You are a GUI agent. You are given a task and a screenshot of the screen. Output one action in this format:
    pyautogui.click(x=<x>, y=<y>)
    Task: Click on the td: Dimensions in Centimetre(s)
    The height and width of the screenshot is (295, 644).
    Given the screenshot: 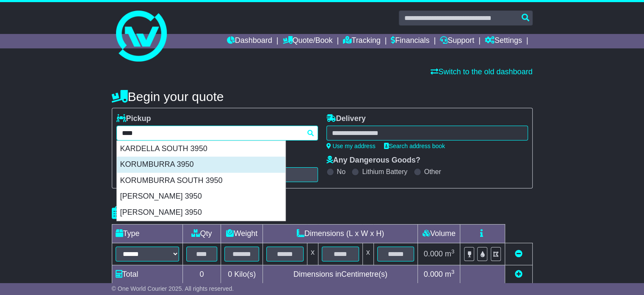 What is the action you would take?
    pyautogui.click(x=341, y=274)
    